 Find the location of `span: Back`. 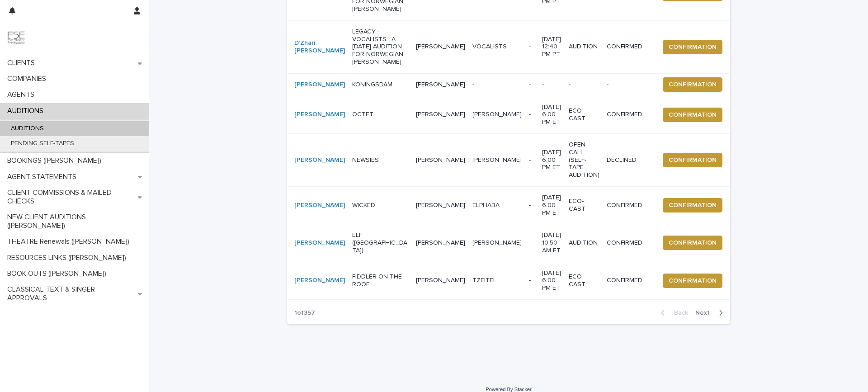

span: Back is located at coordinates (678, 313).